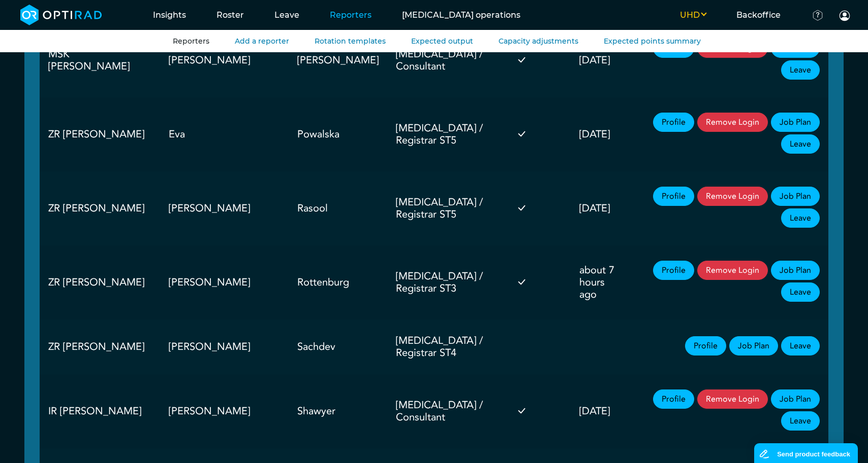 The image size is (868, 463). I want to click on button: UHD, so click(693, 15).